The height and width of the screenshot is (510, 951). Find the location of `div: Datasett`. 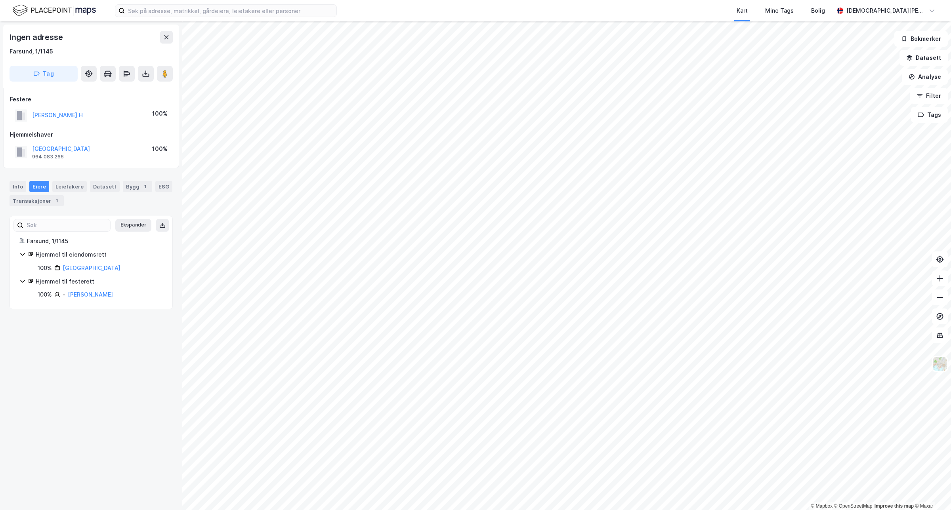

div: Datasett is located at coordinates (105, 187).